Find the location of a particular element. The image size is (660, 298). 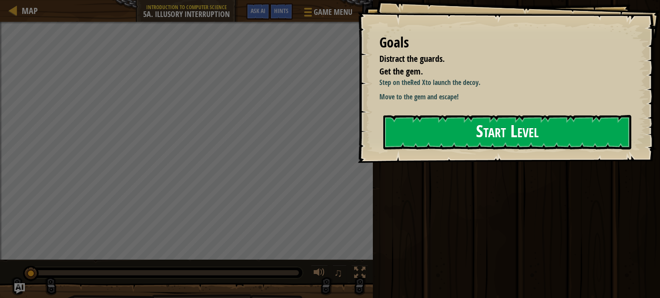

p: Step on the to launch the decoy. is located at coordinates (504, 82).